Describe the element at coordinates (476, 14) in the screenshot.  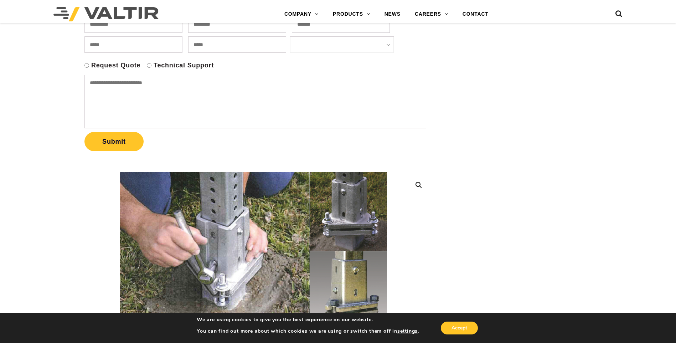
I see `a: CONTACT` at that location.